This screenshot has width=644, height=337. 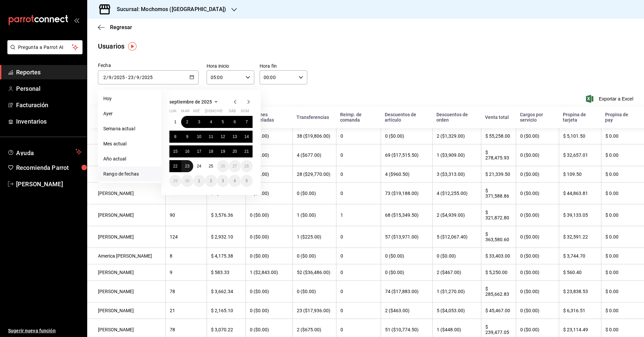 What do you see at coordinates (247, 122) in the screenshot?
I see `button: 7 de septiembre de 2025` at bounding box center [247, 122].